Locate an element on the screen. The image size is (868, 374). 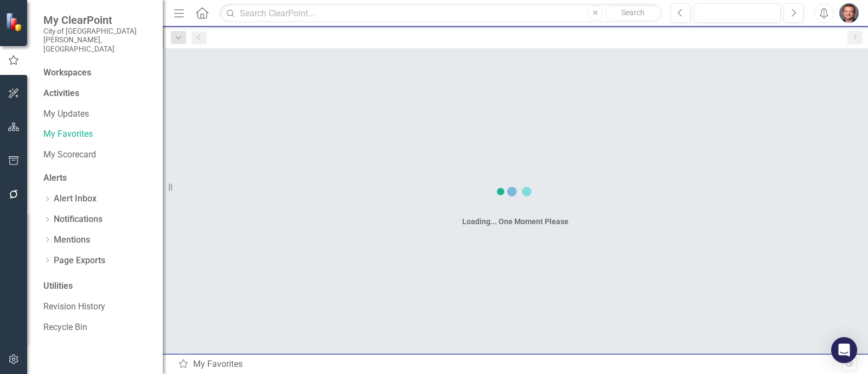
span: Search is located at coordinates (632, 12).